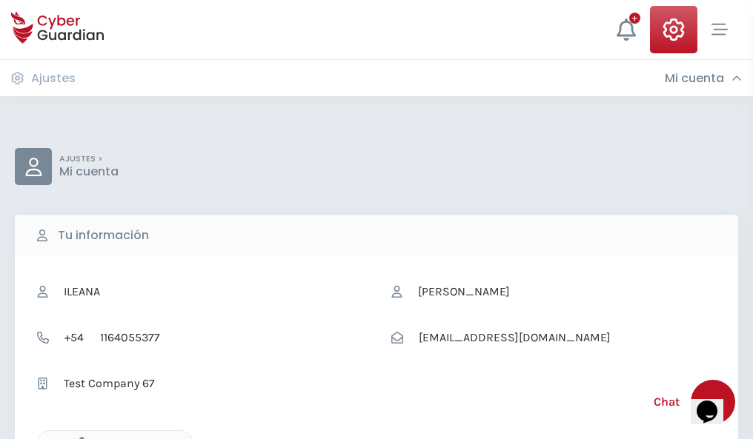 Image resolution: width=753 pixels, height=439 pixels. What do you see at coordinates (89, 172) in the screenshot?
I see `p: Mi cuenta` at bounding box center [89, 172].